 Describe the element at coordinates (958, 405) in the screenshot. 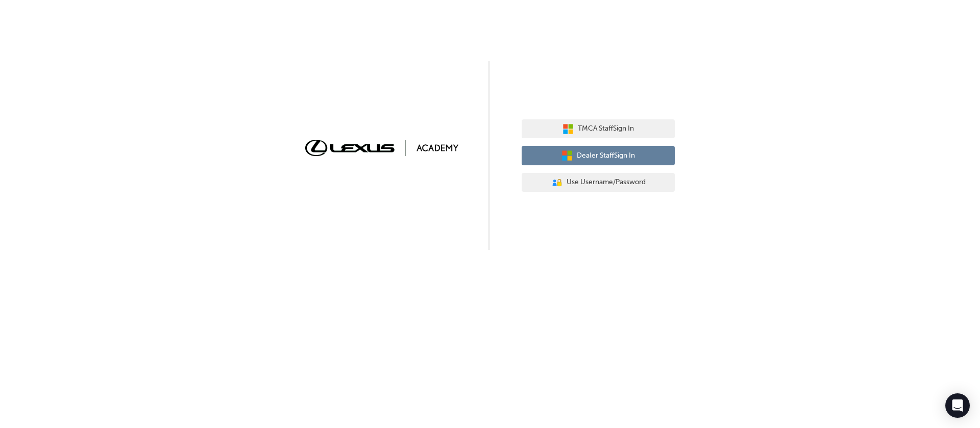

I see `div: Open Intercom Messenger` at that location.